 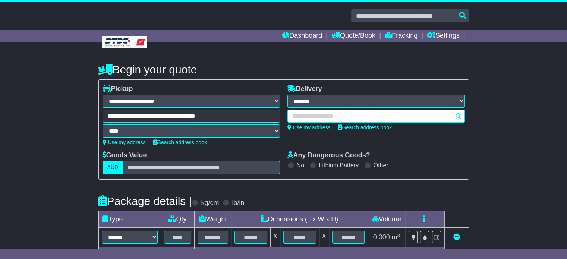 I want to click on td: Qty, so click(x=178, y=220).